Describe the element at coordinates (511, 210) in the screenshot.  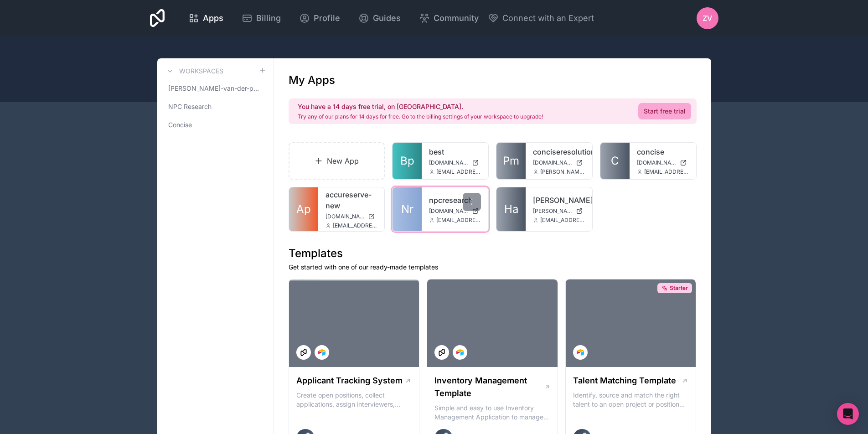
I see `a: Ha` at that location.